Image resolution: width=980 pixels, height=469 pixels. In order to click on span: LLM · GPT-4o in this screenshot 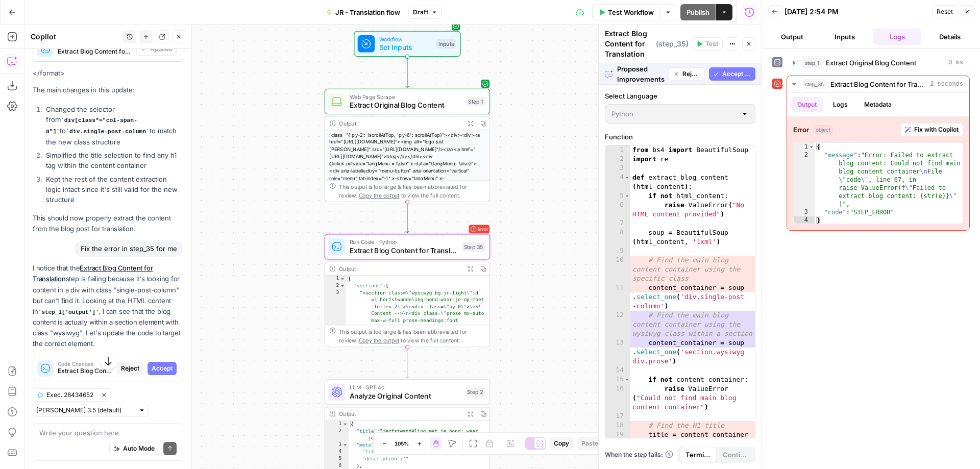, I will do `click(405, 387)`.